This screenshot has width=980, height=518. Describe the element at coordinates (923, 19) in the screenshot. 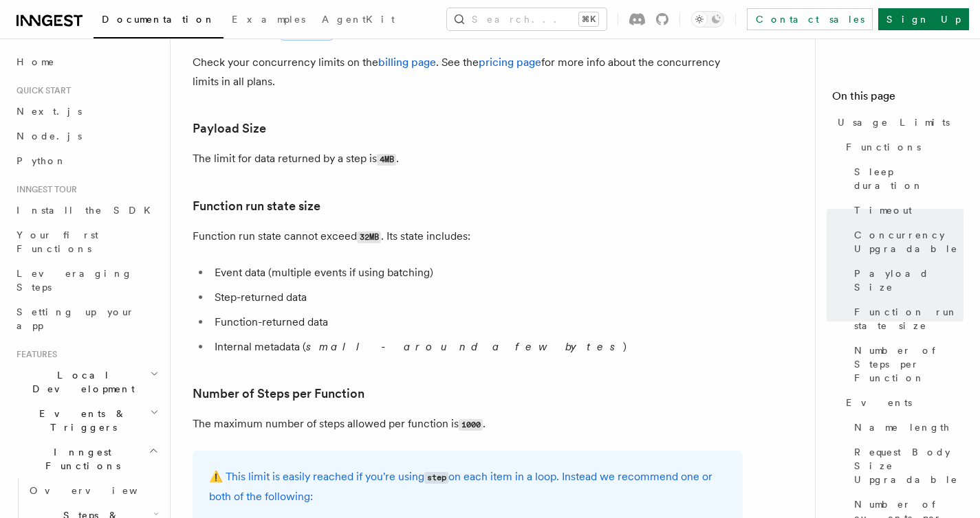

I see `a: Sign Up` at that location.